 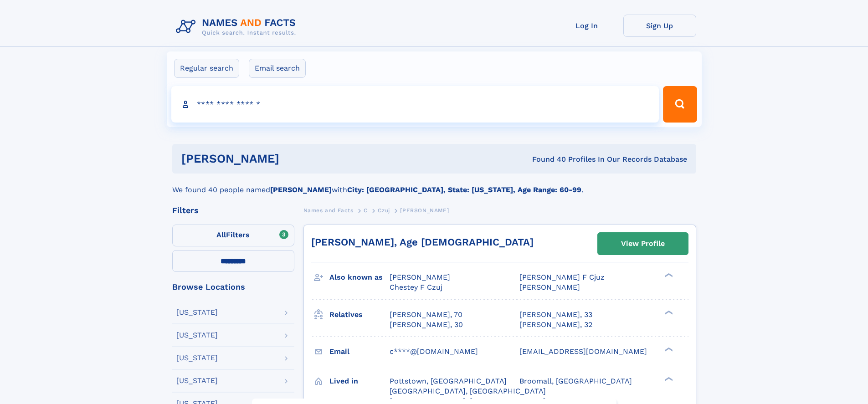 I want to click on div: Found 40 Profiles In Our Records Database, so click(x=546, y=160).